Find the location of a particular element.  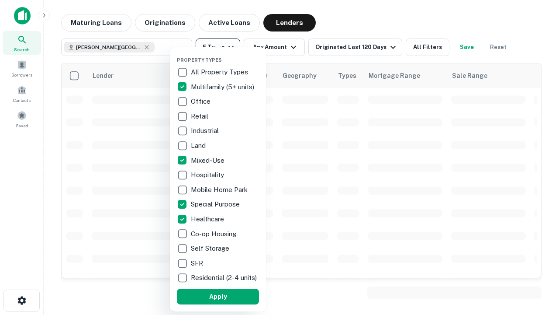

p: Self Storage is located at coordinates (211, 248).